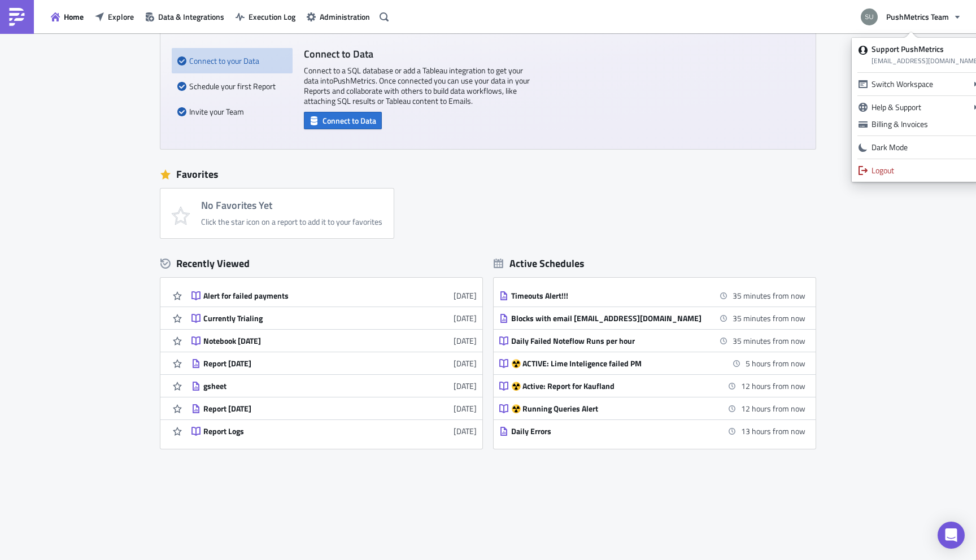 The width and height of the screenshot is (976, 560). What do you see at coordinates (610, 296) in the screenshot?
I see `div: Timeouts Alert!!!` at bounding box center [610, 296].